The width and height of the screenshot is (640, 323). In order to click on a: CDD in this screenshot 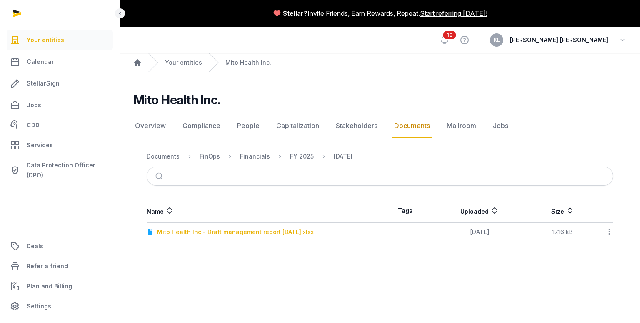, I will do `click(60, 125)`.